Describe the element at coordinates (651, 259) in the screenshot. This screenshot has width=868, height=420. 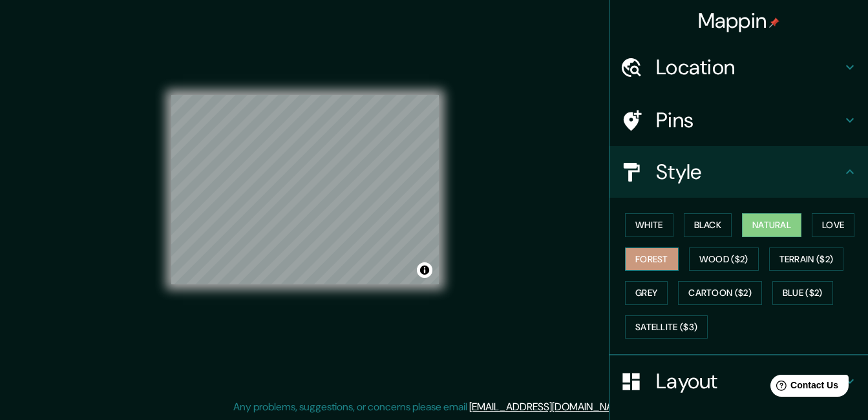
I see `button: Forest` at that location.